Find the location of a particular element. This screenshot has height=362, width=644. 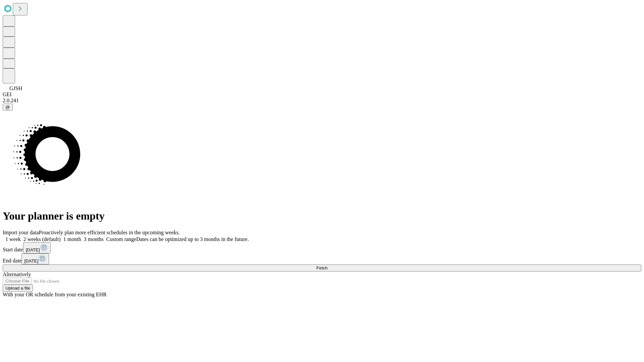

span: 1 week is located at coordinates (13, 239).